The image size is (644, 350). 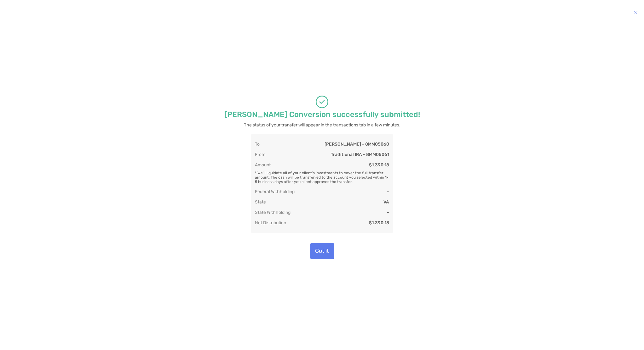 I want to click on div: VA, so click(x=386, y=202).